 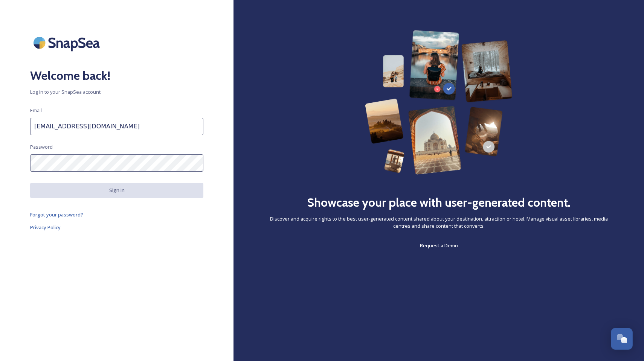 I want to click on h2: Showcase your place with user-generated content., so click(x=439, y=203).